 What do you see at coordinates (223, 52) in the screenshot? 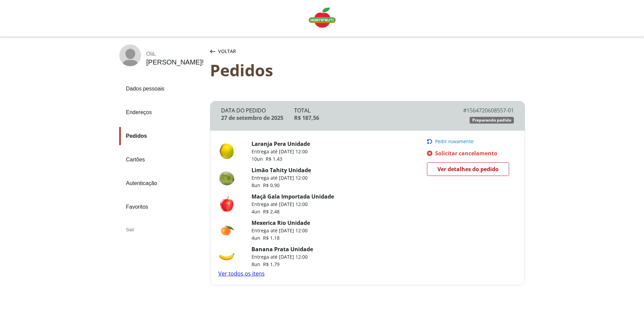
I see `button: Voltar` at bounding box center [223, 52].